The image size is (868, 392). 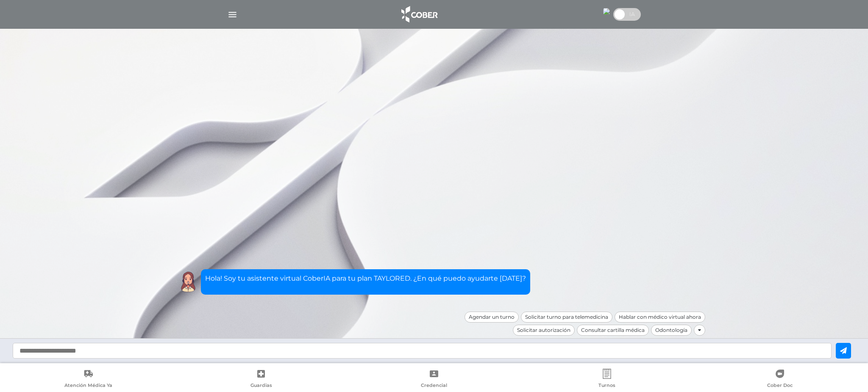 I want to click on div: Hablar con médico virtual ahora, so click(x=660, y=317).